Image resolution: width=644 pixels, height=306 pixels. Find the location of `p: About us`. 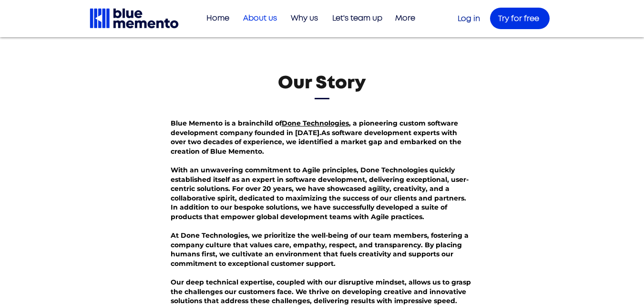

p: About us is located at coordinates (260, 18).